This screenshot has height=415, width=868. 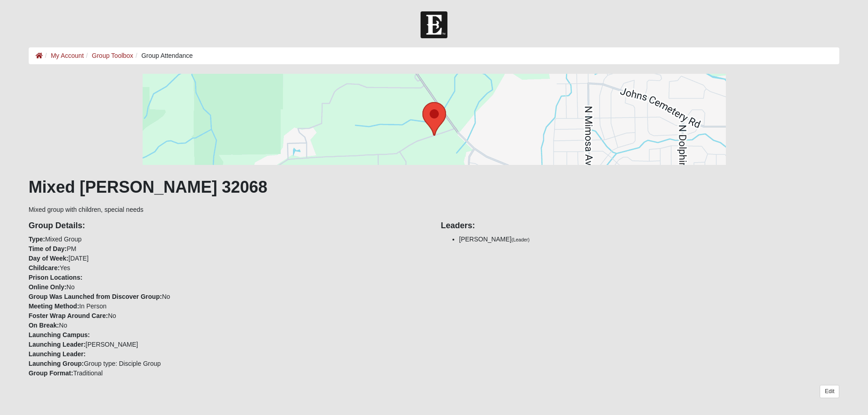 I want to click on strong: Group Format:, so click(x=51, y=373).